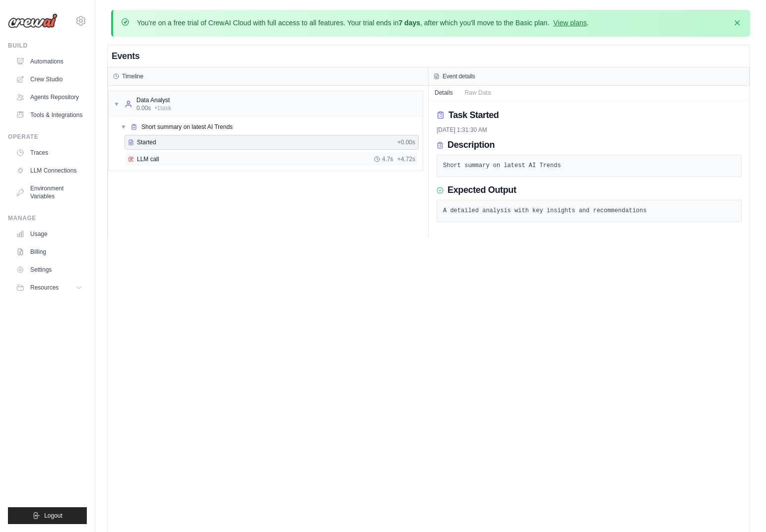 This screenshot has width=766, height=532. I want to click on a: View plans, so click(569, 23).